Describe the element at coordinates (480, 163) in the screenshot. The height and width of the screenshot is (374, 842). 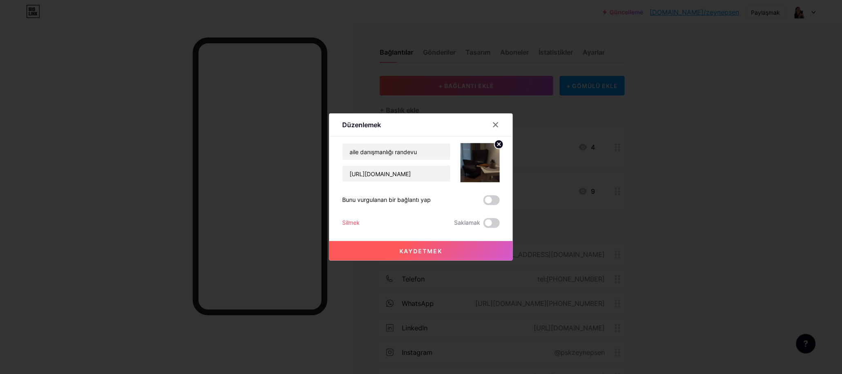
I see `img: bağlantı_küçük_resim` at that location.